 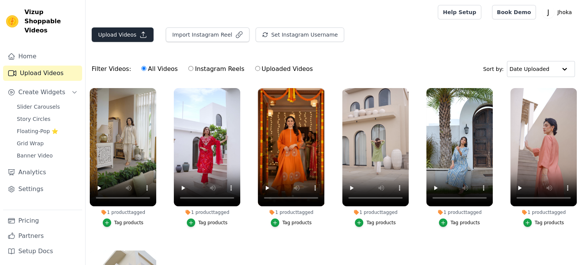 I want to click on span: Story Circles, so click(x=34, y=119).